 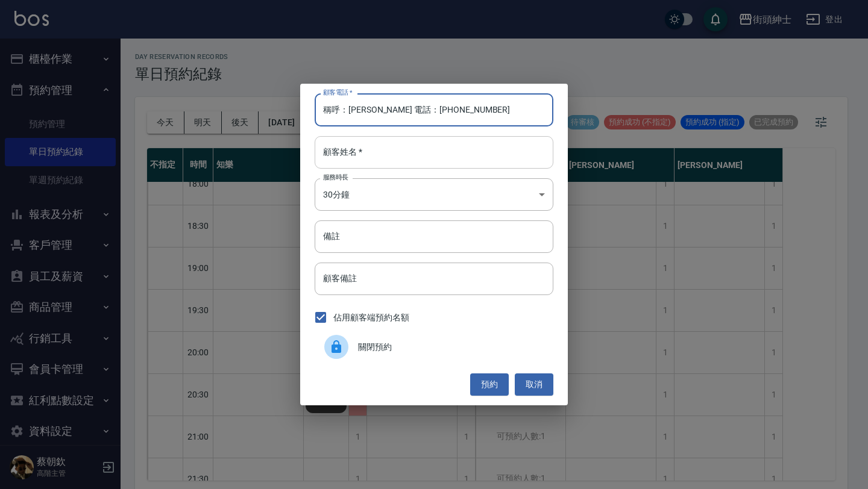 What do you see at coordinates (372, 317) in the screenshot?
I see `span: 佔用顧客端預約名額` at bounding box center [372, 317].